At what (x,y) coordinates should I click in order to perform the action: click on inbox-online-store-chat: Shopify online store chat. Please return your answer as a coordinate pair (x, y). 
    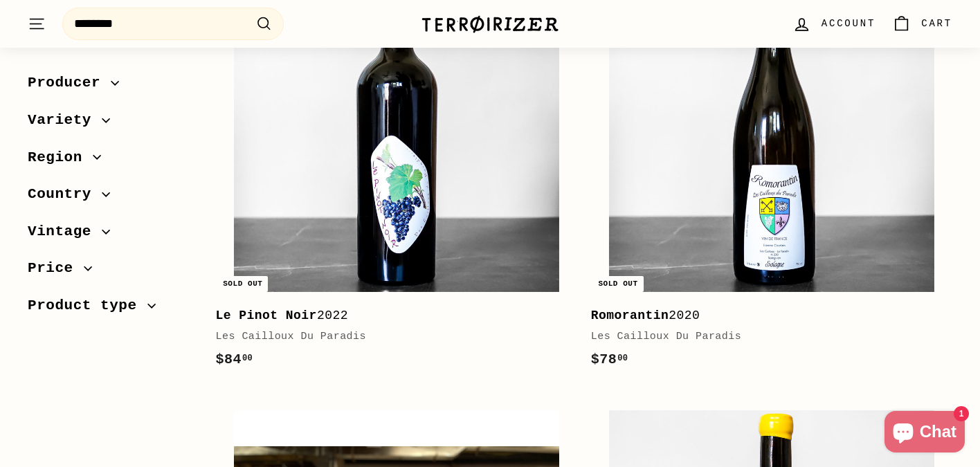
    Looking at the image, I should click on (925, 434).